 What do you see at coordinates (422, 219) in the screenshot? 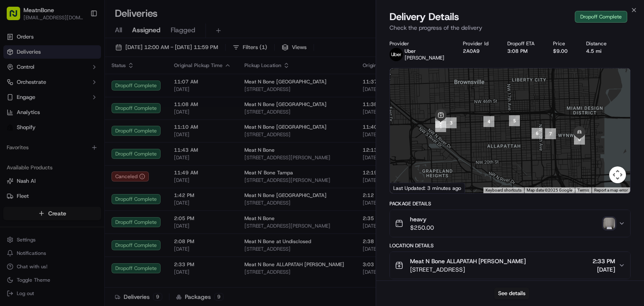
I see `span: heavy` at bounding box center [422, 219].